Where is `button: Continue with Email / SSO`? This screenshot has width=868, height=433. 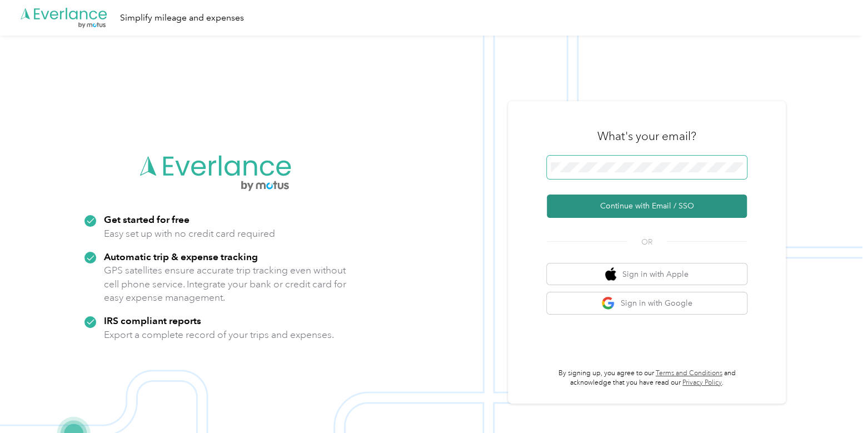 button: Continue with Email / SSO is located at coordinates (647, 207).